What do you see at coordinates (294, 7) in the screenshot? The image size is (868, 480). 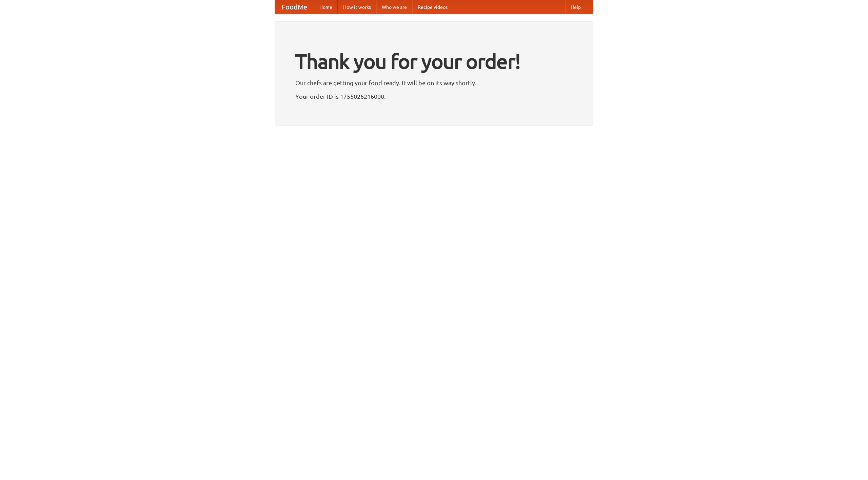 I see `a: FoodMe` at bounding box center [294, 7].